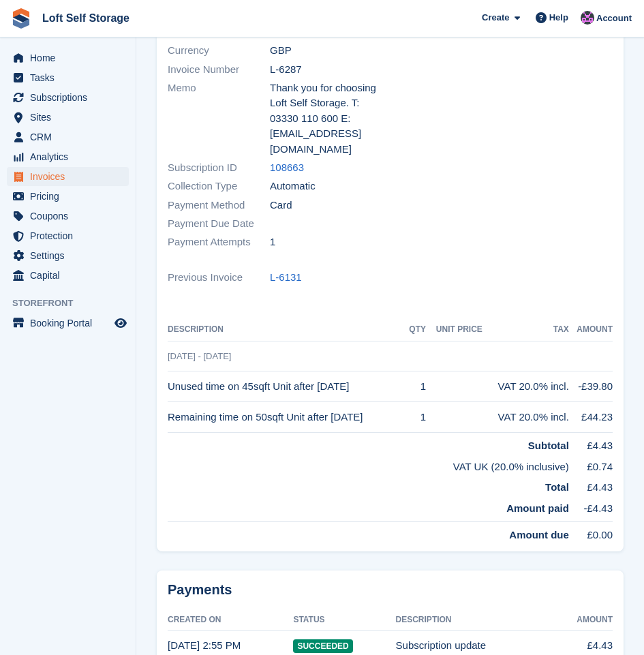 Image resolution: width=644 pixels, height=655 pixels. I want to click on th: Tax, so click(525, 330).